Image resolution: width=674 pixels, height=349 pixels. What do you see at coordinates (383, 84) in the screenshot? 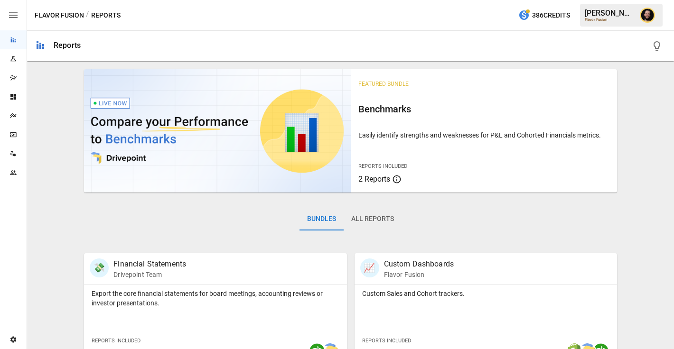
I see `span: Featured Bundle` at bounding box center [383, 84].